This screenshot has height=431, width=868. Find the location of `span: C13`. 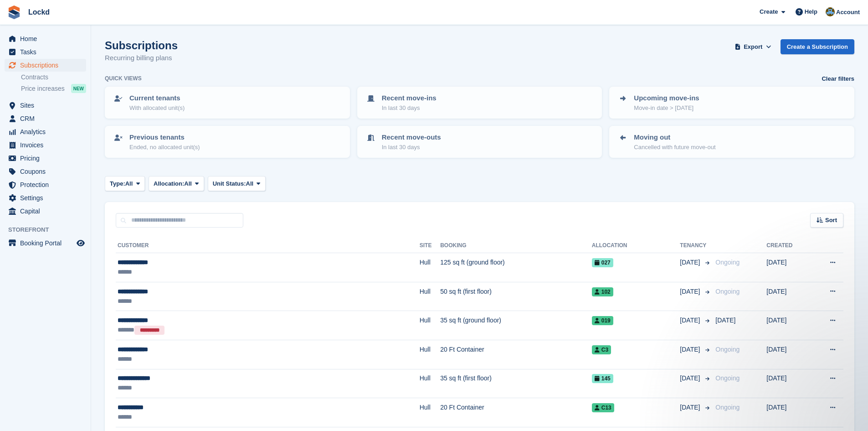

span: C13 is located at coordinates (603, 408).